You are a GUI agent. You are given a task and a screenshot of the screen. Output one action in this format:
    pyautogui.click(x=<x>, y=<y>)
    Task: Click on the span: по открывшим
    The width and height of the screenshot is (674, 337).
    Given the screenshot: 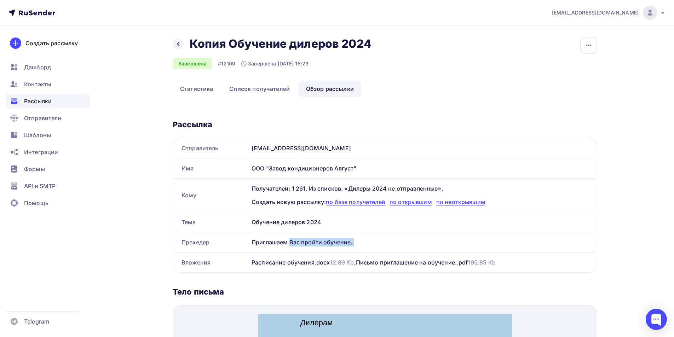 What is the action you would take?
    pyautogui.click(x=411, y=202)
    